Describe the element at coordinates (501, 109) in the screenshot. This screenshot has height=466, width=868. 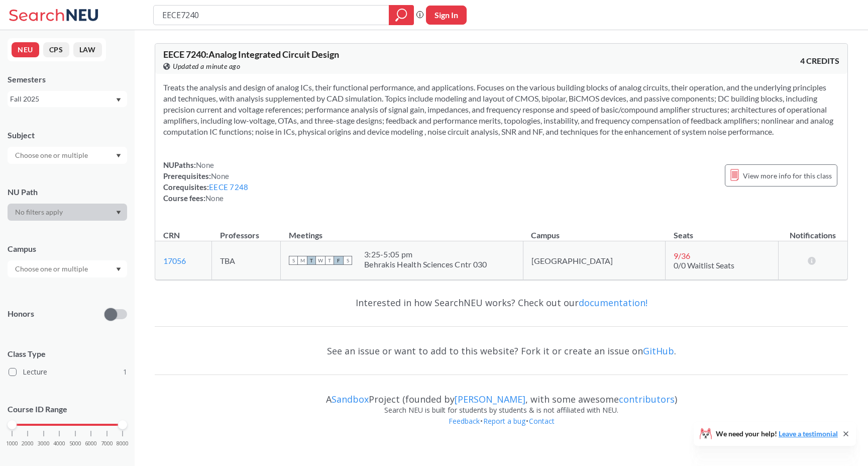
I see `section: Treats the analysis and design of analog ICs, their functional performance, and applications. Foc...` at that location.